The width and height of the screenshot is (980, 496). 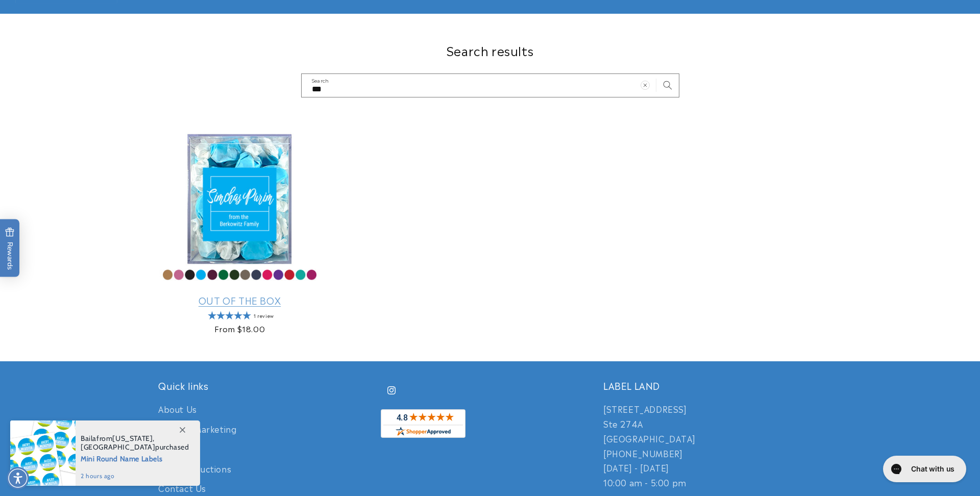 What do you see at coordinates (668, 85) in the screenshot?
I see `button: Search` at bounding box center [668, 85].